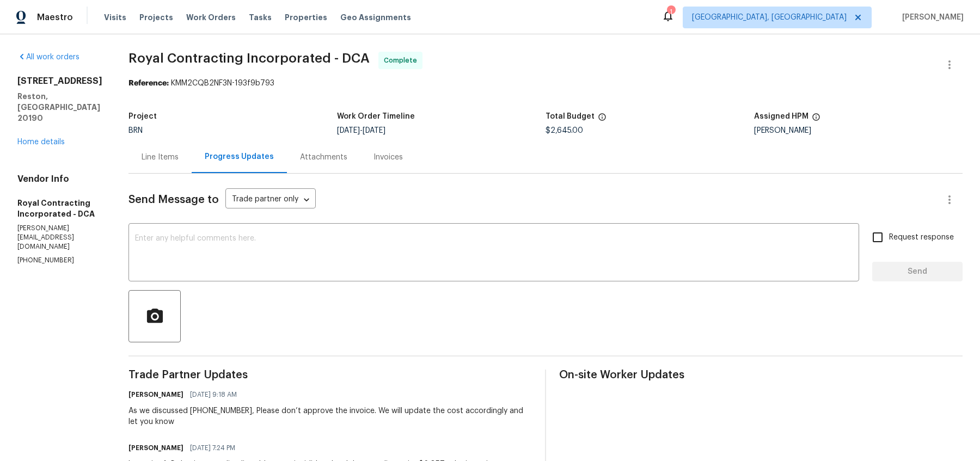 The image size is (980, 461). I want to click on a: All work orders, so click(49, 57).